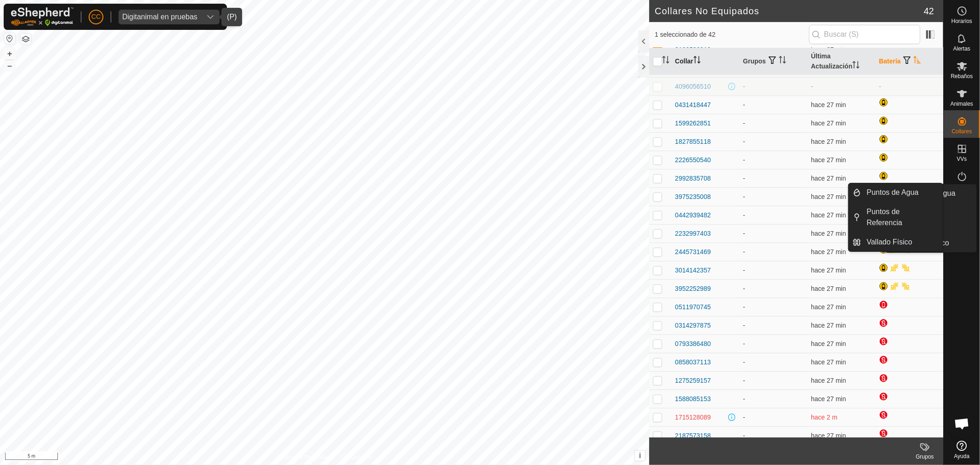  Describe the element at coordinates (693, 178) in the screenshot. I see `div: 2992835708` at that location.